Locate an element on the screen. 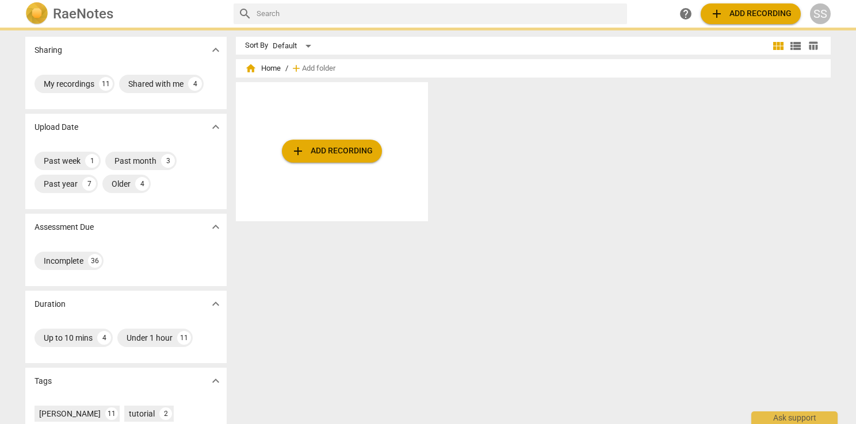  div: Older is located at coordinates (121, 184).